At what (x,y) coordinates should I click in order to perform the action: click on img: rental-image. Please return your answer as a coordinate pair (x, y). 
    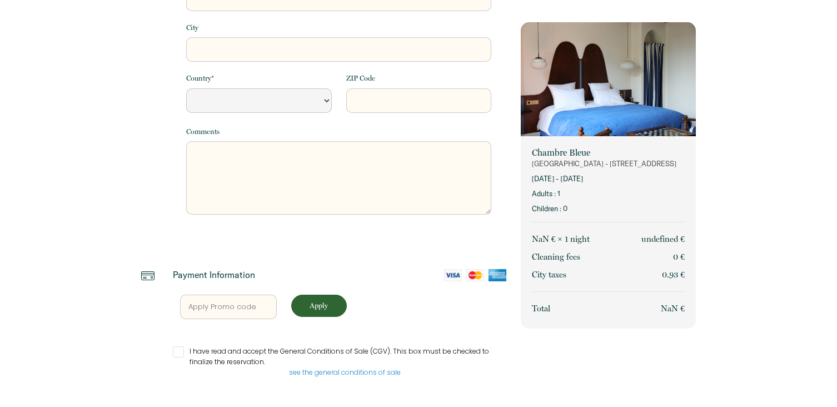
    Looking at the image, I should click on (608, 81).